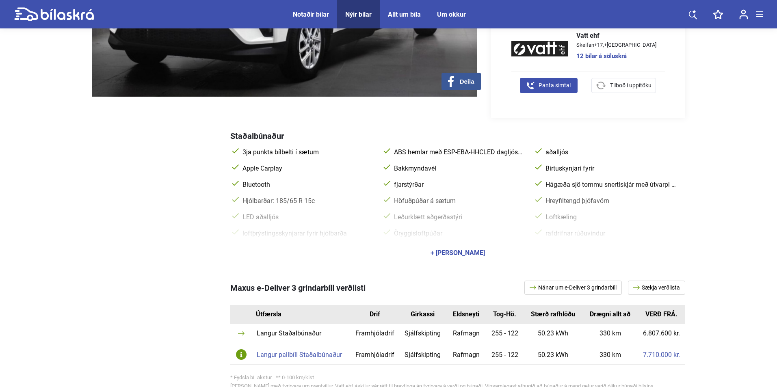  I want to click on div: Drægni allt að, so click(610, 314).